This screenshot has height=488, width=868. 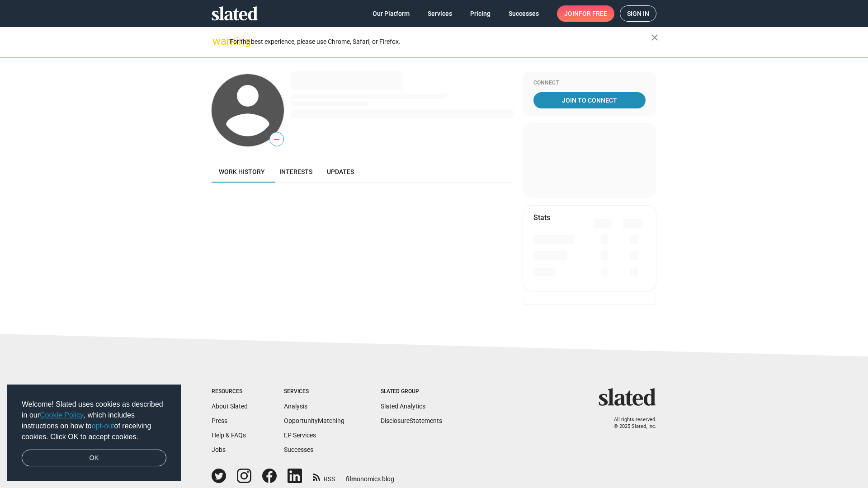 What do you see at coordinates (590, 100) in the screenshot?
I see `a: Join To Connect` at bounding box center [590, 100].